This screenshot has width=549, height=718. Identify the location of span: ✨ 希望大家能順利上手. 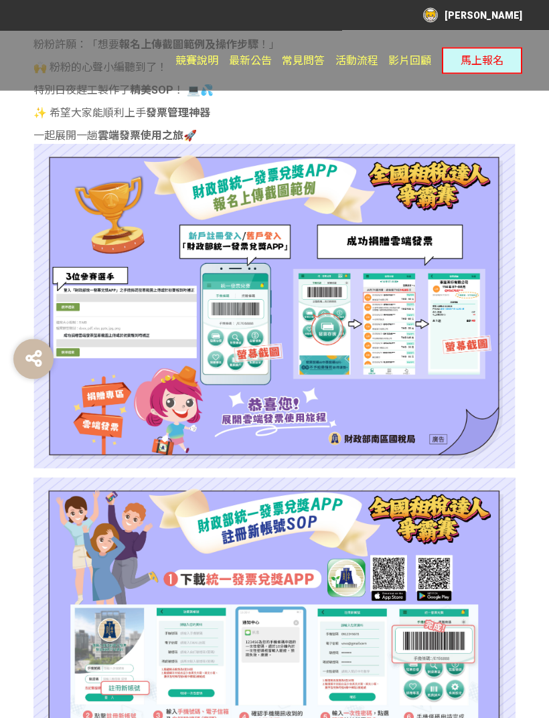
(123, 113).